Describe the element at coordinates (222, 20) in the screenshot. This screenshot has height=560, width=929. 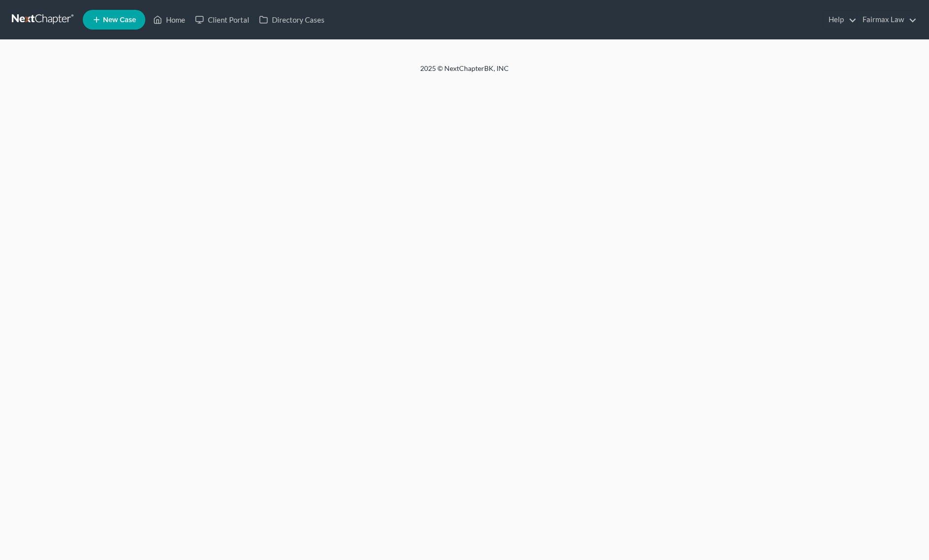
I see `a: Client Portal` at that location.